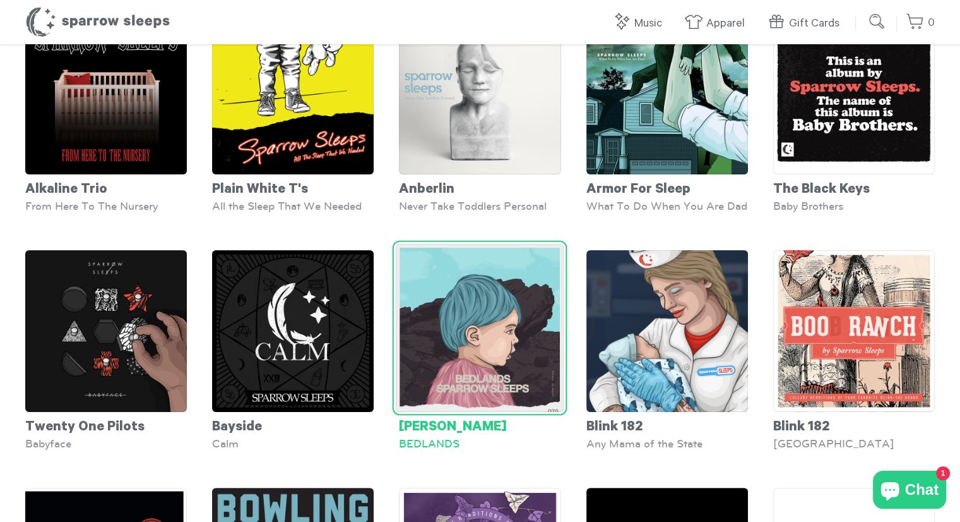  Describe the element at coordinates (480, 93) in the screenshot. I see `img: SS-NeverTakeToddlersPersonal-Cover-1600x1600_grande.png` at that location.